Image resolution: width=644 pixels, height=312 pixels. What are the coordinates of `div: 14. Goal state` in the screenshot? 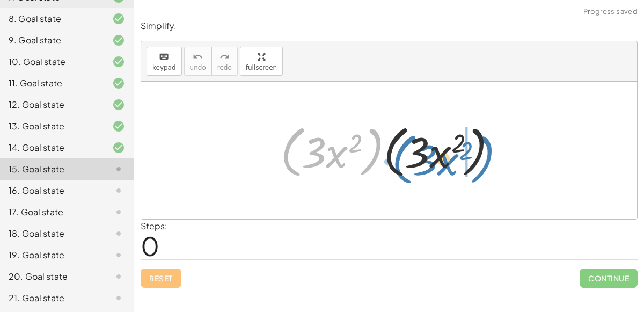 It's located at (52, 148).